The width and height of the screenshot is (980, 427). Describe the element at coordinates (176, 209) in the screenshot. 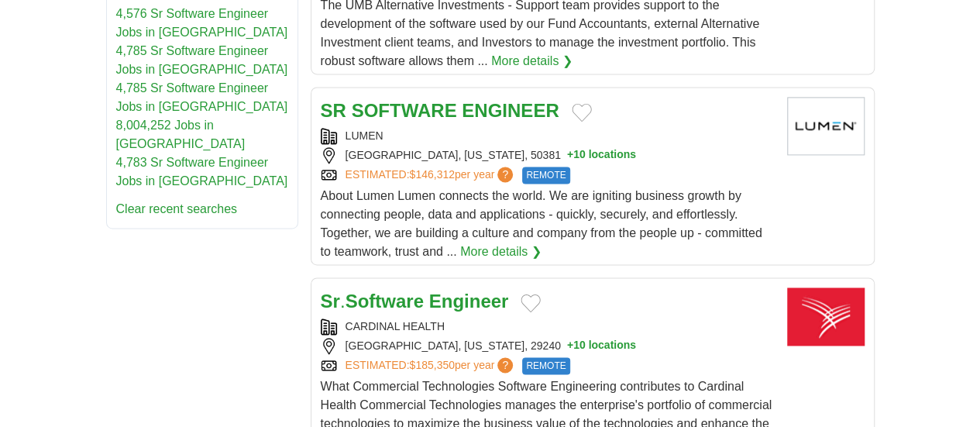

I see `a: Clear recent searches` at that location.